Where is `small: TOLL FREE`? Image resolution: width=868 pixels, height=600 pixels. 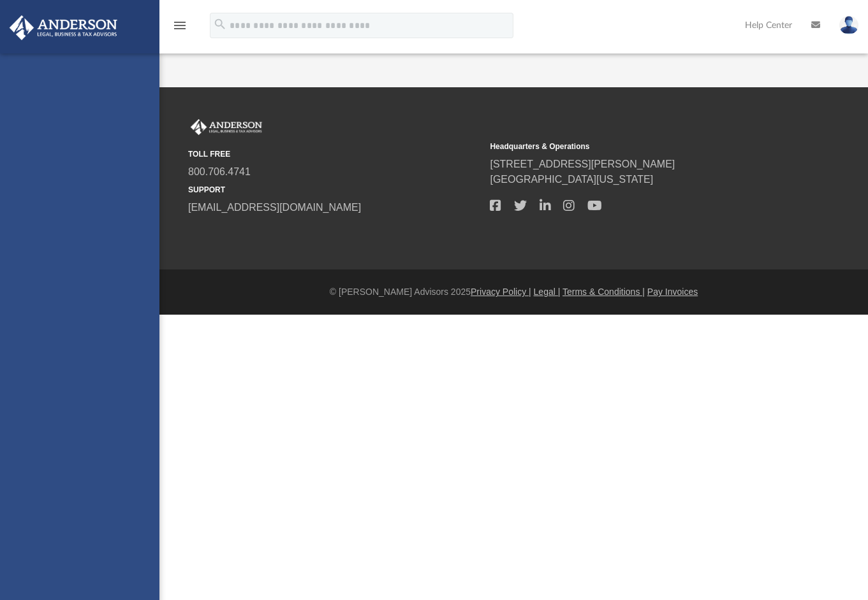
small: TOLL FREE is located at coordinates (334, 154).